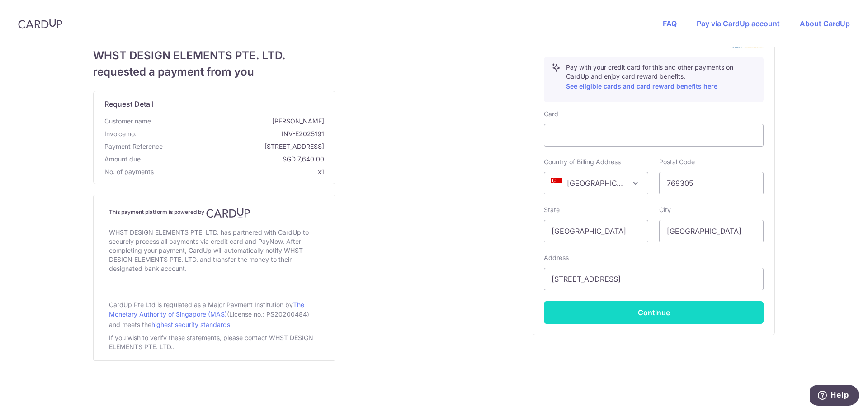 This screenshot has width=868, height=412. I want to click on h4: This payment platform is powered by, so click(214, 213).